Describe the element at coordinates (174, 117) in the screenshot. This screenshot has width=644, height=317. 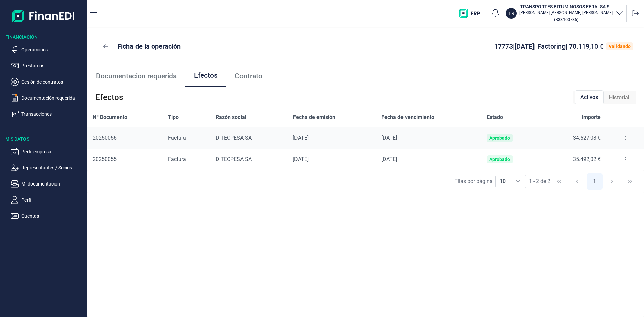
I see `span: Tipo` at that location.